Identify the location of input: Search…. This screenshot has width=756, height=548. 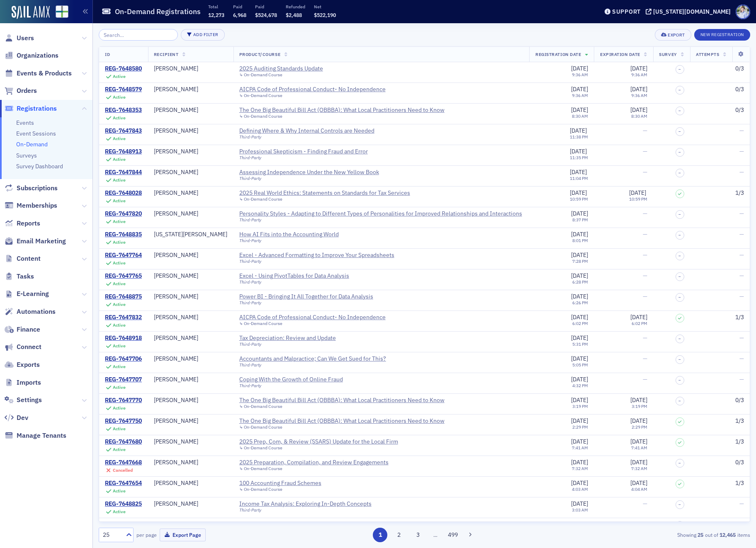
(138, 35).